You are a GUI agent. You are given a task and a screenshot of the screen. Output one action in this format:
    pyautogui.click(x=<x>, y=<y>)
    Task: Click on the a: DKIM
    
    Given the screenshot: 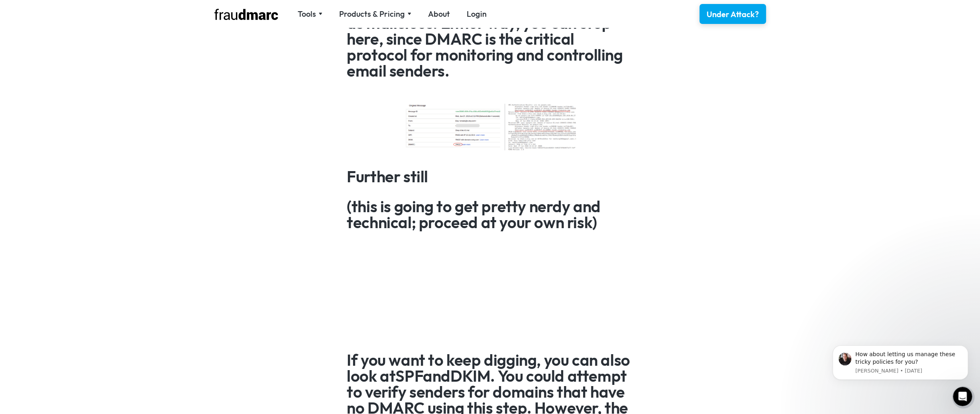 What is the action you would take?
    pyautogui.click(x=471, y=375)
    